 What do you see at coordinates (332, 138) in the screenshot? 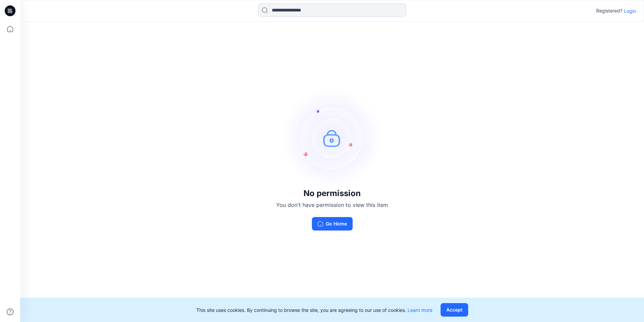
I see `img: no-perm.svg` at bounding box center [332, 138].